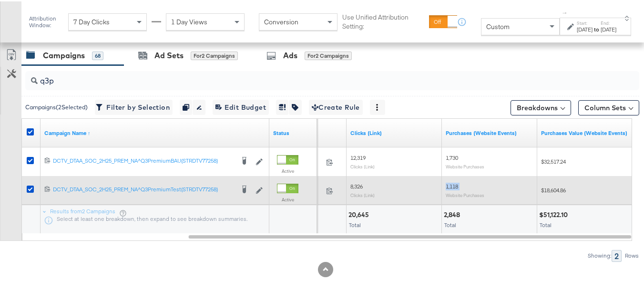  I want to click on a: Shows the current state of your Ad Campaign., so click(293, 132).